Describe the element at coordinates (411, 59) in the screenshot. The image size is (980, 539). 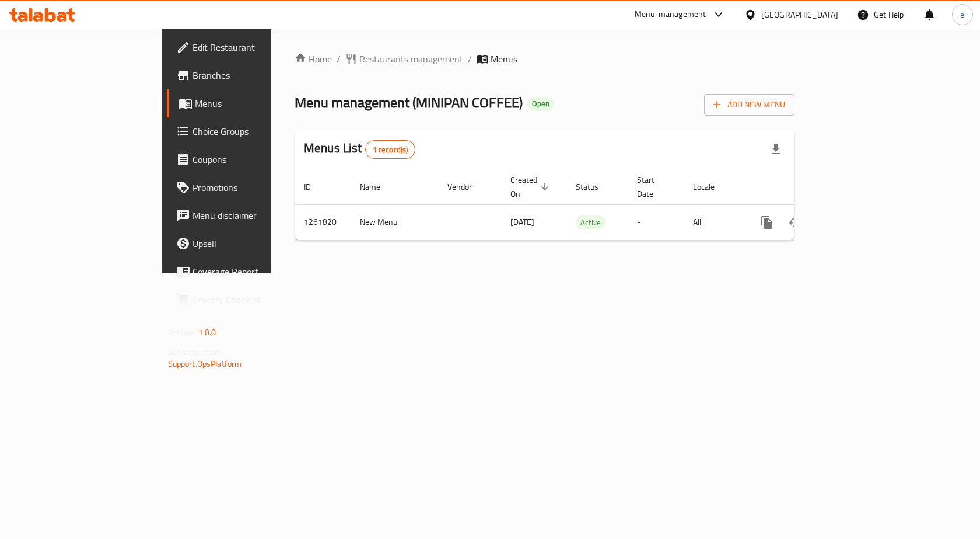
I see `span: Restaurants management` at that location.